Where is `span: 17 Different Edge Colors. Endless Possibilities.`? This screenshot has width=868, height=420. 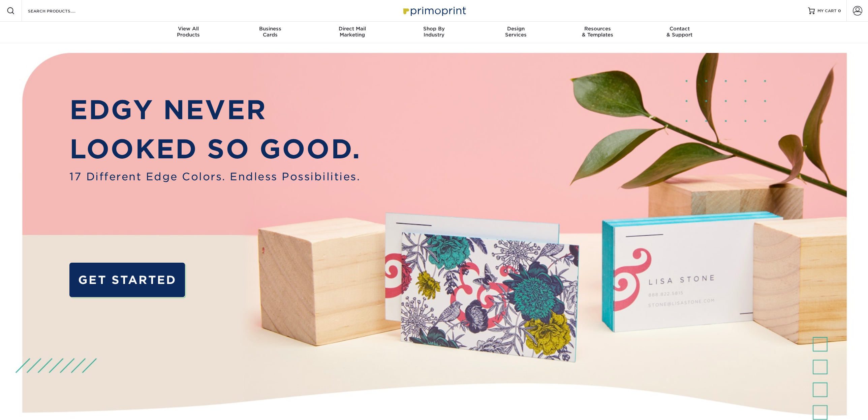 span: 17 Different Edge Colors. Endless Possibilities. is located at coordinates (215, 177).